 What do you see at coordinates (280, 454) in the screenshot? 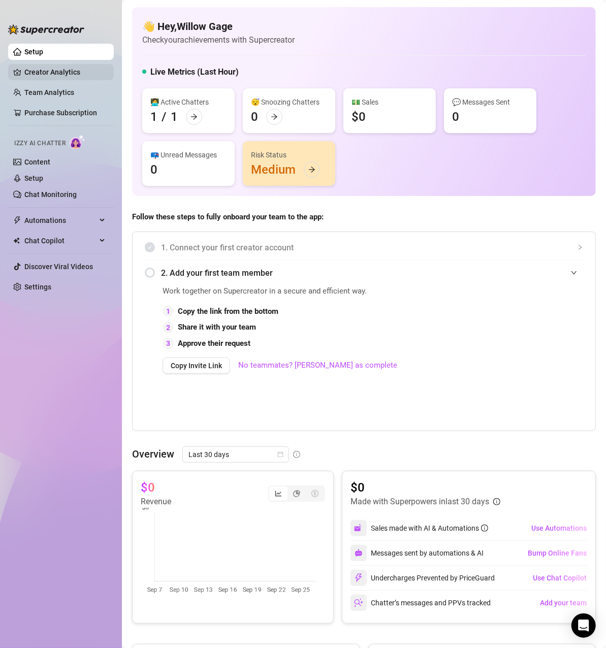
I see `span: calendar` at bounding box center [280, 454].